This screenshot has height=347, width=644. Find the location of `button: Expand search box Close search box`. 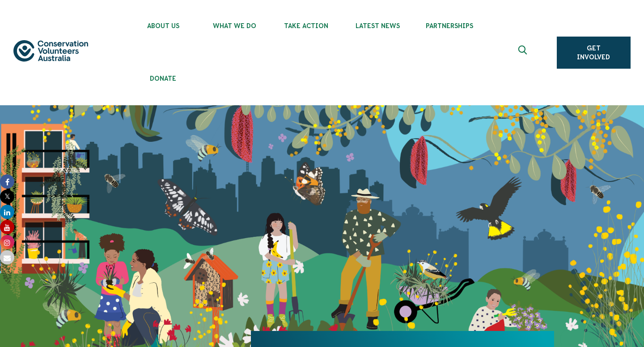

button: Expand search box Close search box is located at coordinates (524, 53).